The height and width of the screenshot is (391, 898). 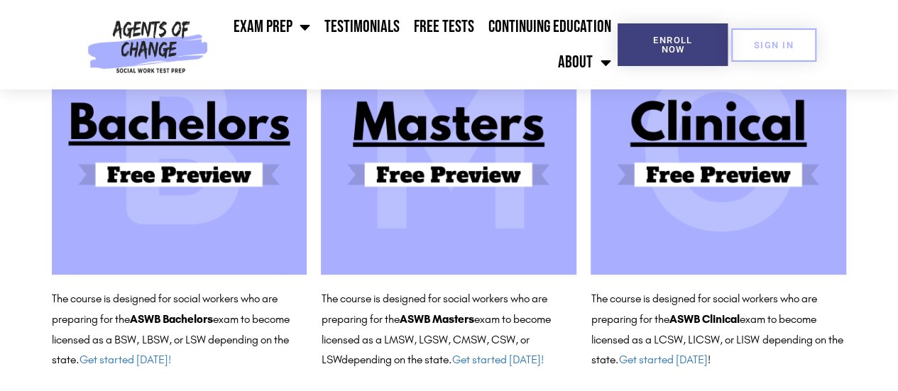 I want to click on a: Exam Prep, so click(x=272, y=27).